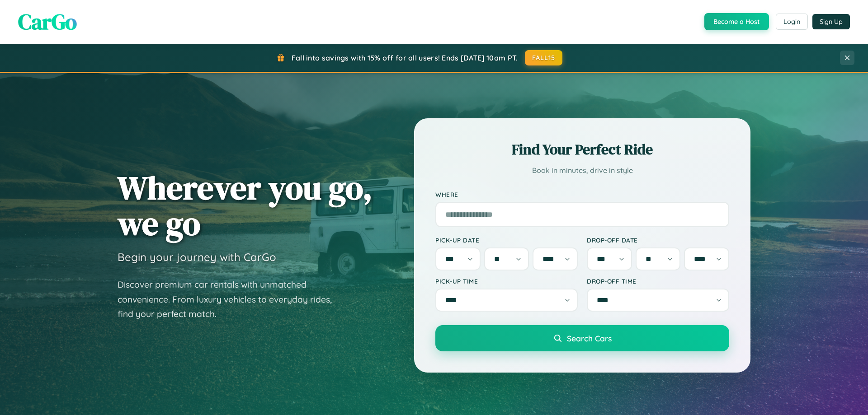 Image resolution: width=868 pixels, height=415 pixels. I want to click on label: Drop-off Date, so click(658, 240).